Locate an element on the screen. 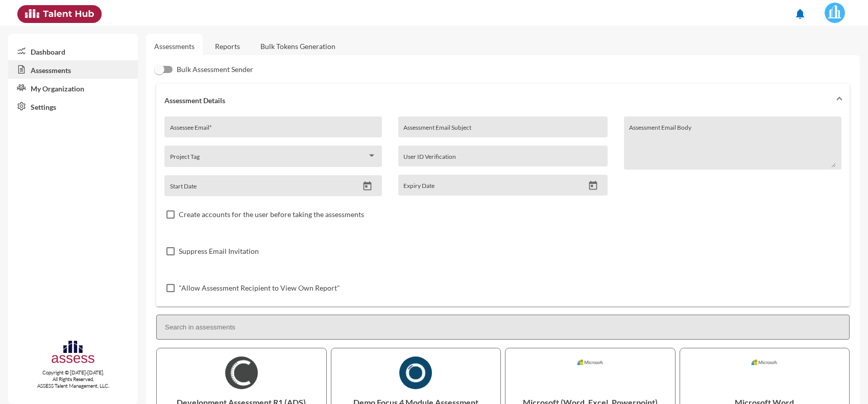 This screenshot has height=404, width=868. a: My Organization is located at coordinates (73, 88).